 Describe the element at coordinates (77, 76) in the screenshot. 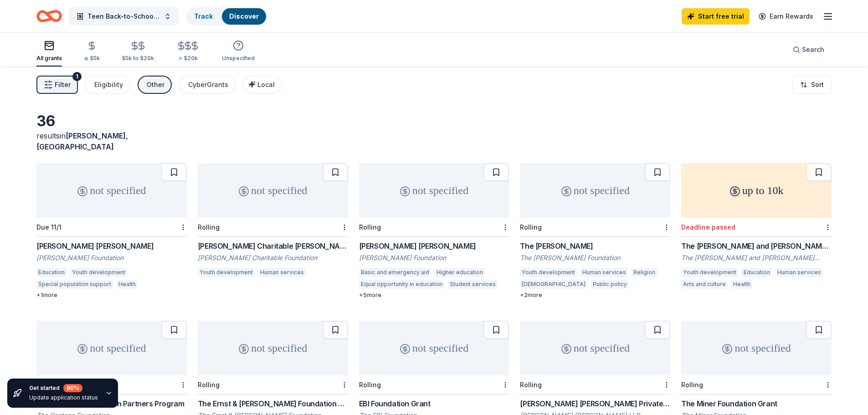

I see `div: 1` at that location.